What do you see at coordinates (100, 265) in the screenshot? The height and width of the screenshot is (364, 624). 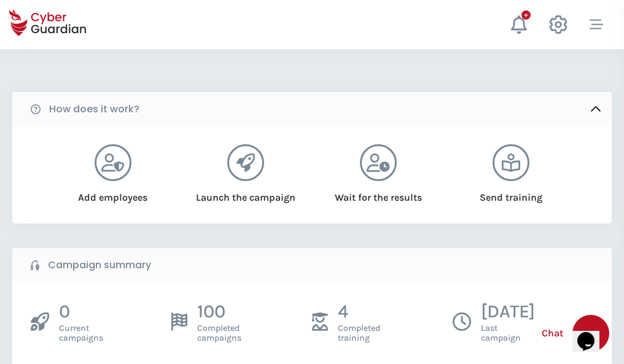 I see `b: Campaign summary` at bounding box center [100, 265].